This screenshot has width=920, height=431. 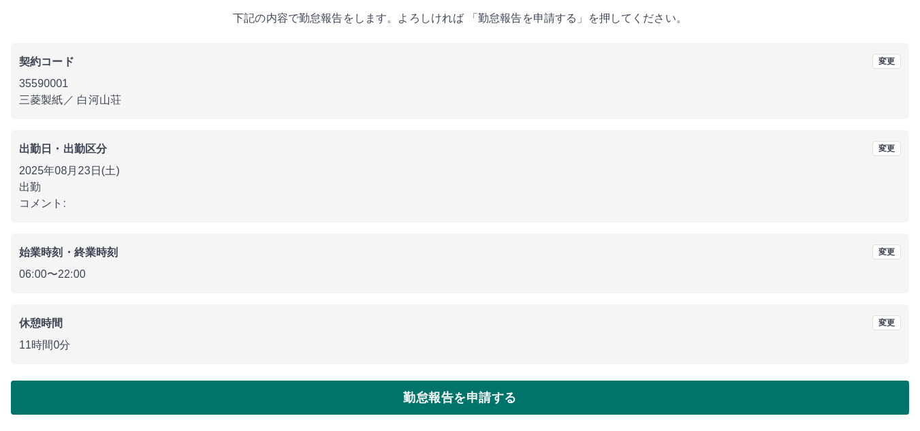 What do you see at coordinates (46, 61) in the screenshot?
I see `b: 契約コード` at bounding box center [46, 61].